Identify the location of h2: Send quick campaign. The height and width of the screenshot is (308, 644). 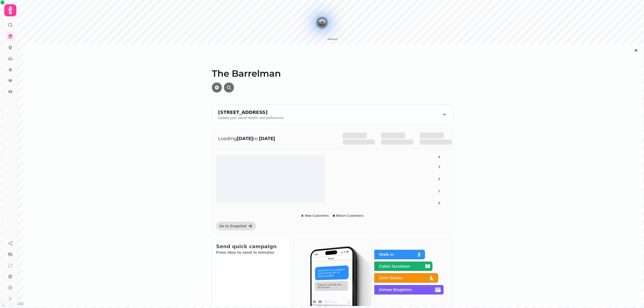
(251, 247).